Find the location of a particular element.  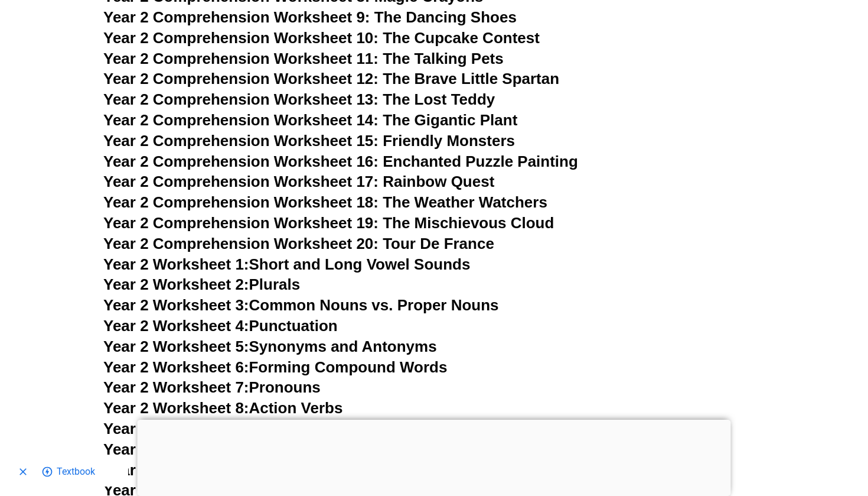

a: Year 2 Worksheet 9:Adjective is located at coordinates (211, 428).